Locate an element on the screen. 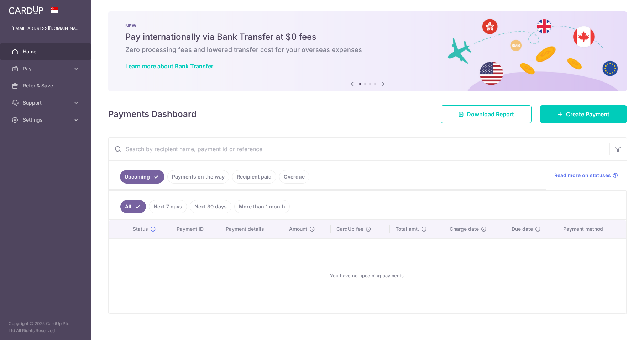 Image resolution: width=644 pixels, height=340 pixels. a: Read more on statuses is located at coordinates (586, 175).